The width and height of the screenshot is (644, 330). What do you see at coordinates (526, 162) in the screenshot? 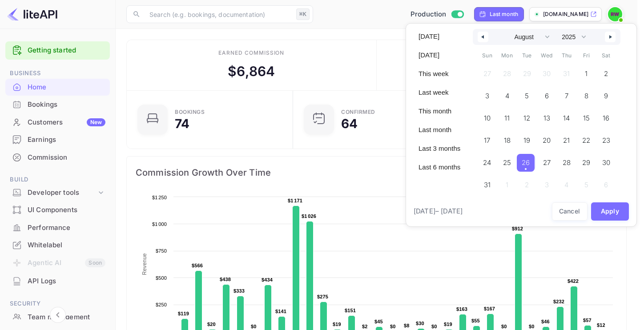
I see `span: 26` at bounding box center [526, 162].